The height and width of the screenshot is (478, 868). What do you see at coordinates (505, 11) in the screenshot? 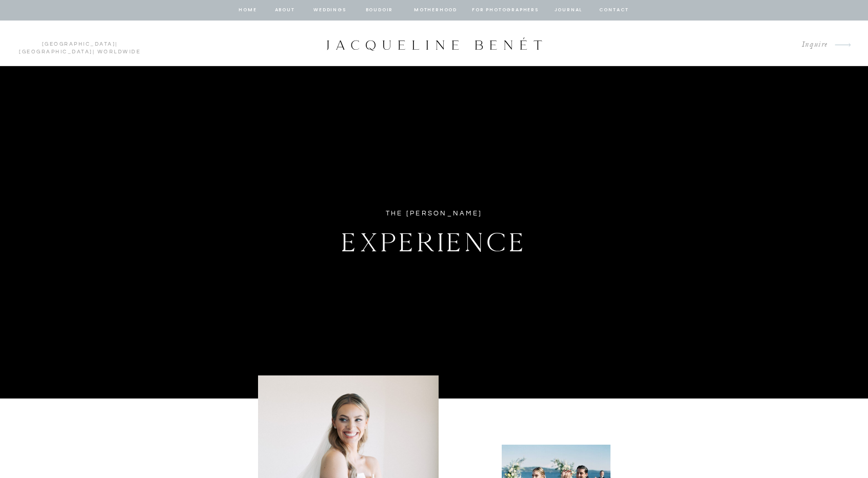
I see `nav: for photographers` at bounding box center [505, 11].